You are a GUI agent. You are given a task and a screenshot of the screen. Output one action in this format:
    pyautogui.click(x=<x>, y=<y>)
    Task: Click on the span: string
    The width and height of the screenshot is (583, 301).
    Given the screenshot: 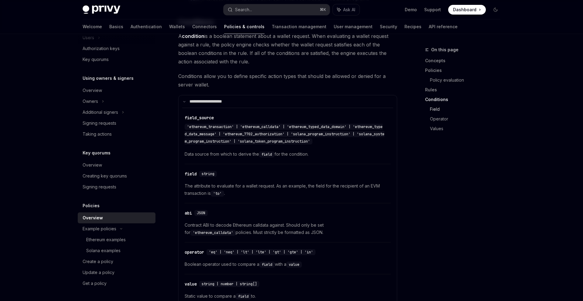 What is the action you would take?
    pyautogui.click(x=208, y=174)
    